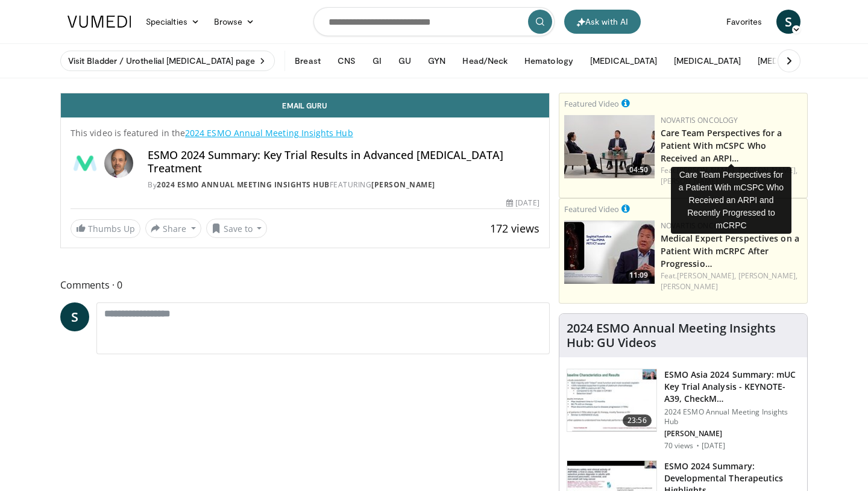  Describe the element at coordinates (173, 228) in the screenshot. I see `button: Share` at that location.